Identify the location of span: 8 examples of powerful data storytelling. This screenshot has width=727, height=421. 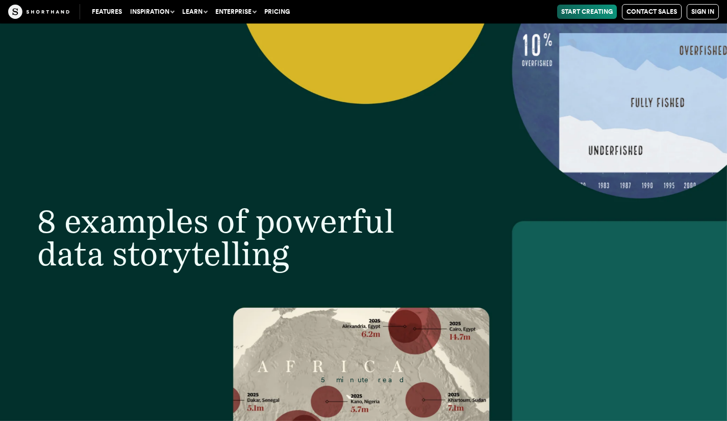
(216, 237).